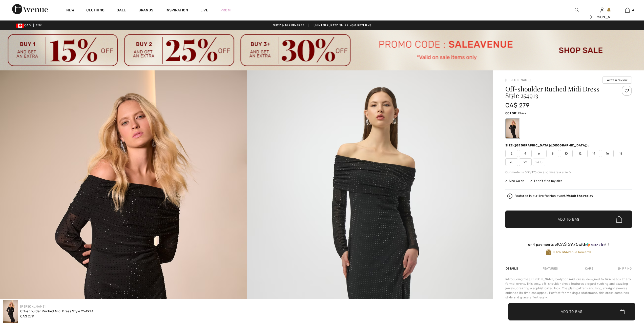 This screenshot has width=644, height=324. Describe the element at coordinates (177, 10) in the screenshot. I see `span: Inspiration` at that location.